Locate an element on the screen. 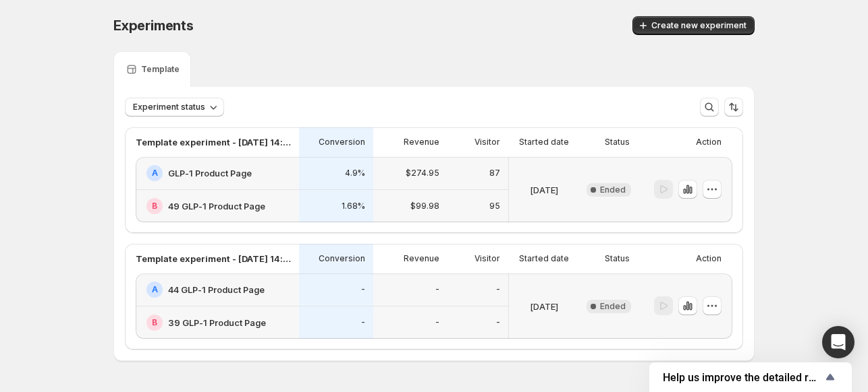  h2: 49 GLP-1 Product Page is located at coordinates (216, 206).